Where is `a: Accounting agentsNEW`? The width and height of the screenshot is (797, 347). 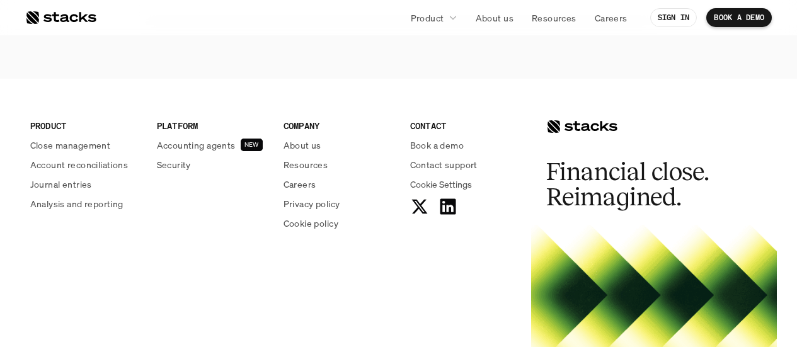 a: Accounting agentsNEW is located at coordinates (212, 145).